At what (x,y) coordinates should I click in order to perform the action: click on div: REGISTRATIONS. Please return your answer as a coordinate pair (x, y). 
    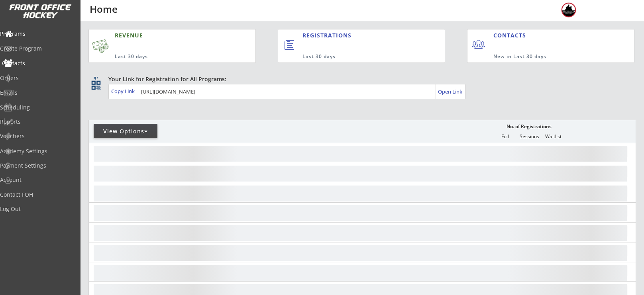
    Looking at the image, I should click on (355, 36).